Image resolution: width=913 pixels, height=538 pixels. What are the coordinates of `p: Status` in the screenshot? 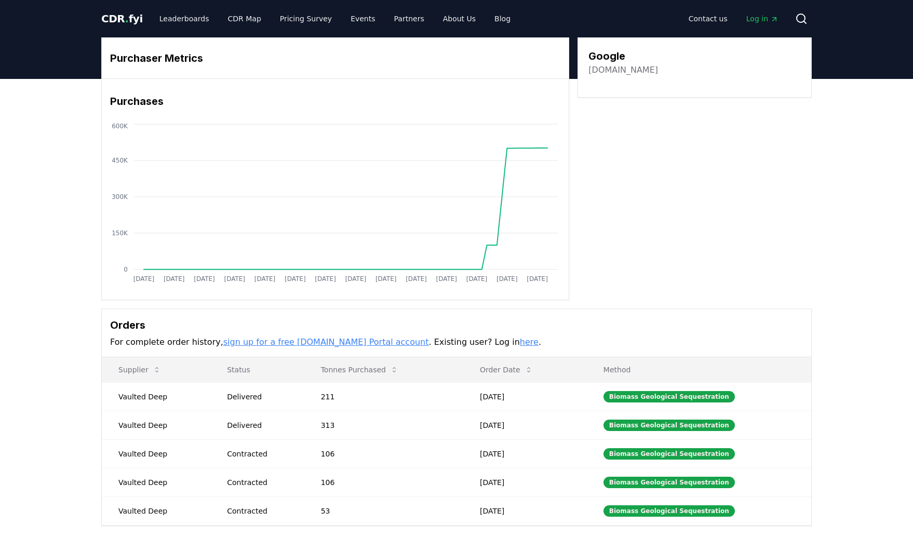 It's located at (257, 370).